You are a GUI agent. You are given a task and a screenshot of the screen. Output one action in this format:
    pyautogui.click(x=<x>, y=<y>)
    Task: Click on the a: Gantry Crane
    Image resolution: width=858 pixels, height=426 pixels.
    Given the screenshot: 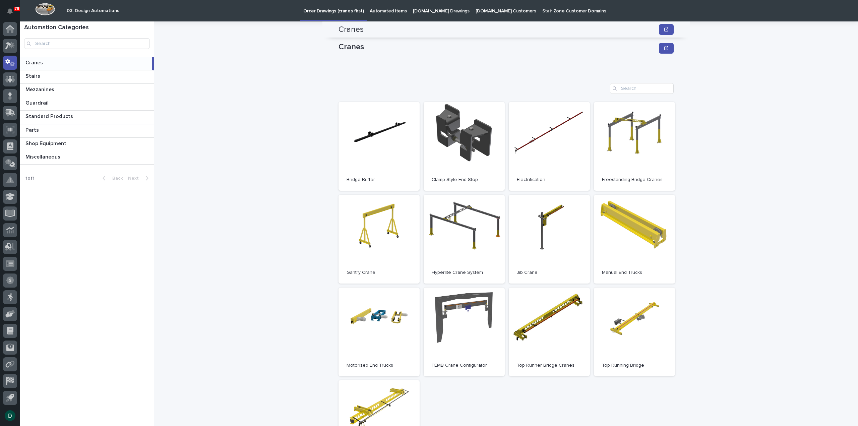 What is the action you would take?
    pyautogui.click(x=379, y=239)
    